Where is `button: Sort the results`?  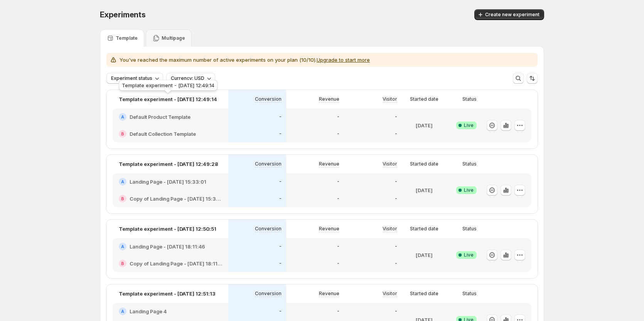
button: Sort the results is located at coordinates (532, 78).